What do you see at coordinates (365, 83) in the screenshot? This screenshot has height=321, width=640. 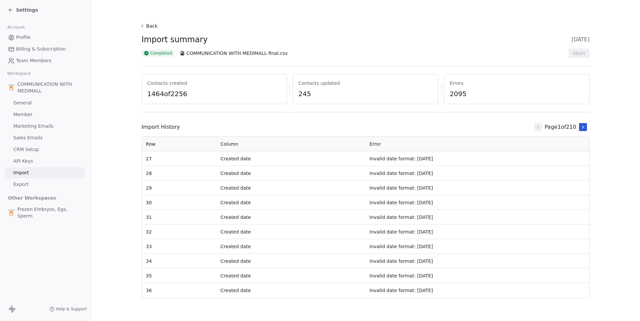 I see `span: Contacts updated` at bounding box center [365, 83].